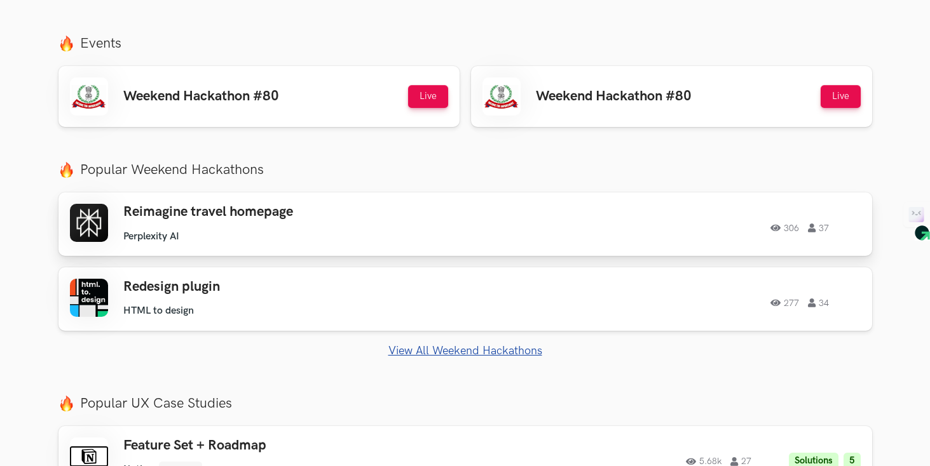  What do you see at coordinates (304, 287) in the screenshot?
I see `h3: Redesign plugin` at bounding box center [304, 287].